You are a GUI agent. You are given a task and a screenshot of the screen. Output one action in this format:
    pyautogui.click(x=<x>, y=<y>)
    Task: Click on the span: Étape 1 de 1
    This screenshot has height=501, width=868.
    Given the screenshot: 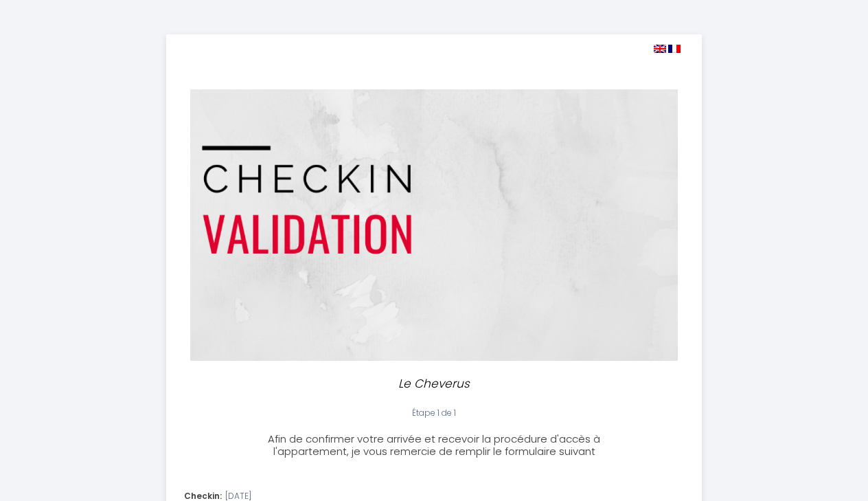 What is the action you would take?
    pyautogui.click(x=434, y=412)
    